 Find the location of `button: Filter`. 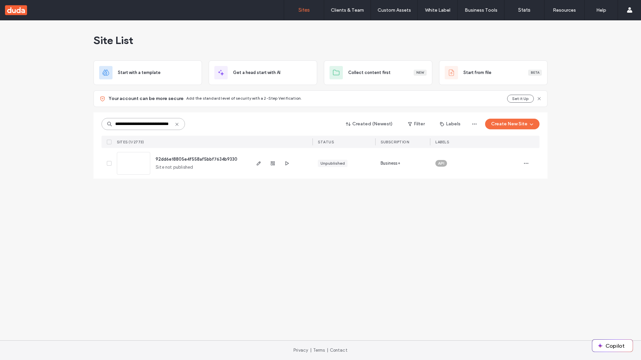

button: Filter is located at coordinates (416, 124).